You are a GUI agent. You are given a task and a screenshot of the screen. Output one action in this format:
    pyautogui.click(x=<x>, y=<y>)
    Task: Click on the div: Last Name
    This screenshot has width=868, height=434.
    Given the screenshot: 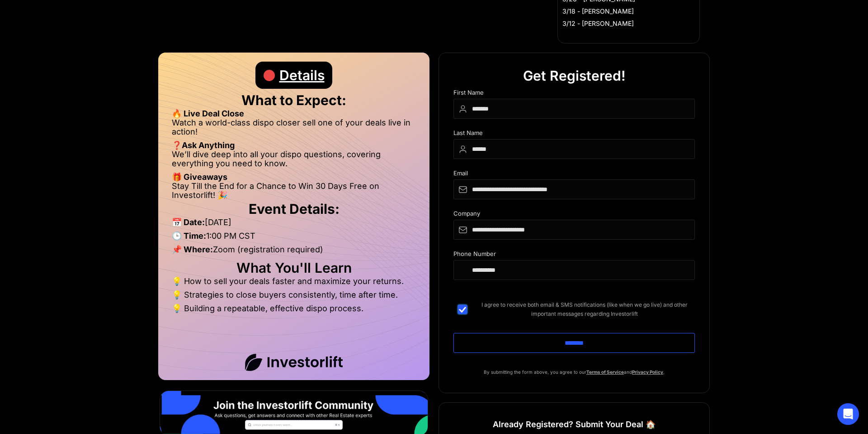 What is the action you would take?
    pyautogui.click(x=575, y=134)
    